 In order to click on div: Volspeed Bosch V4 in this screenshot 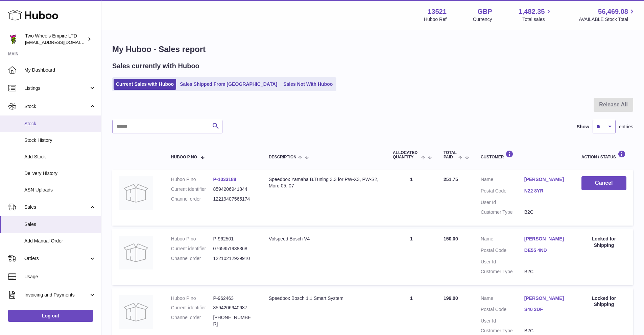, I will do `click(324, 239)`.